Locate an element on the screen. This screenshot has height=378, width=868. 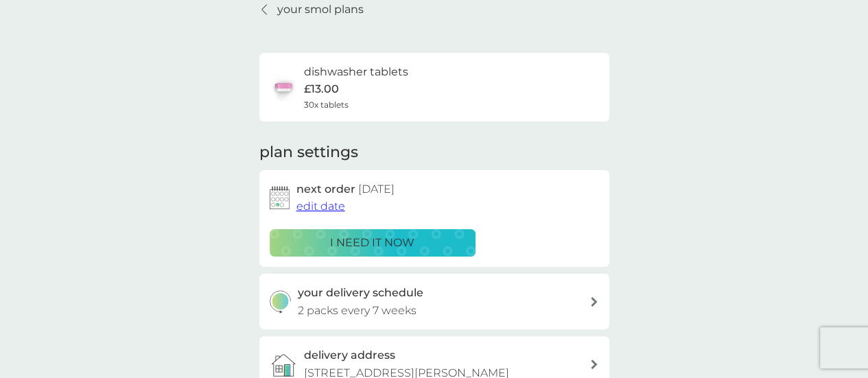
h6: dishwasher tablets is located at coordinates (356, 72).